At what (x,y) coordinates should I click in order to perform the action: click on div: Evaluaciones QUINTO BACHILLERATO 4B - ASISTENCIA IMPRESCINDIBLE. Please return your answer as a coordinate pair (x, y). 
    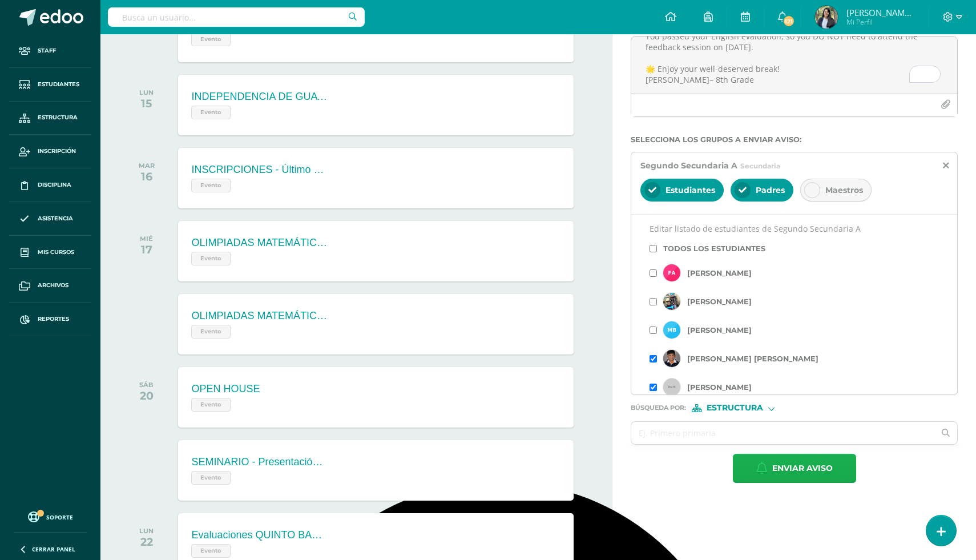
    Looking at the image, I should click on (260, 535).